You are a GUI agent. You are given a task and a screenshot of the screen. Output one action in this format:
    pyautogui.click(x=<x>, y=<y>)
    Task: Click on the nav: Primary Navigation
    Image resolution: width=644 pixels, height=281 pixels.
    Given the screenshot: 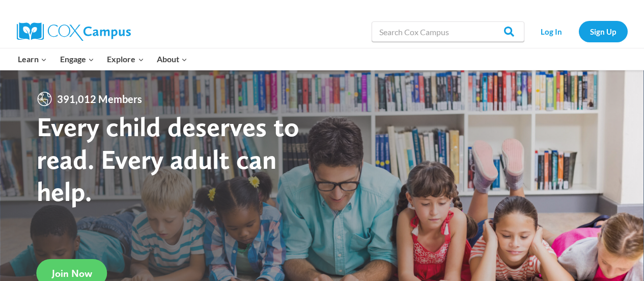 What is the action you would take?
    pyautogui.click(x=103, y=59)
    